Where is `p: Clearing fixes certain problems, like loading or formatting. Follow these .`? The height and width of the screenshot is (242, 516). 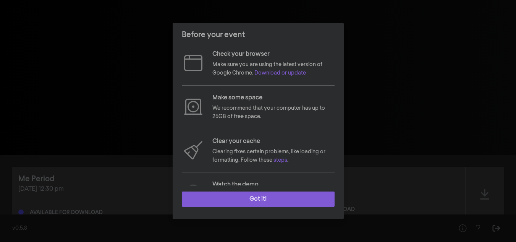 p: Clearing fixes certain problems, like loading or formatting. Follow these . is located at coordinates (274, 156).